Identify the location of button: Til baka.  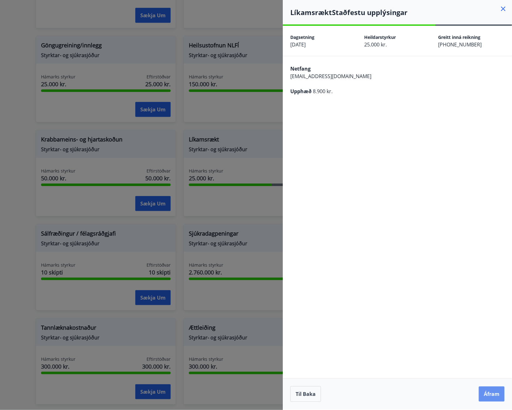
(306, 394).